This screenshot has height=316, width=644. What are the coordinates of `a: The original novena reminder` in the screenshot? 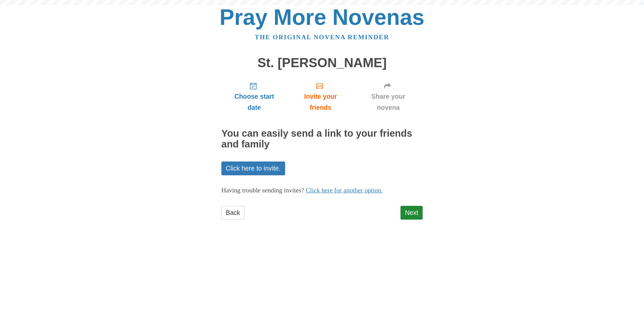 It's located at (322, 37).